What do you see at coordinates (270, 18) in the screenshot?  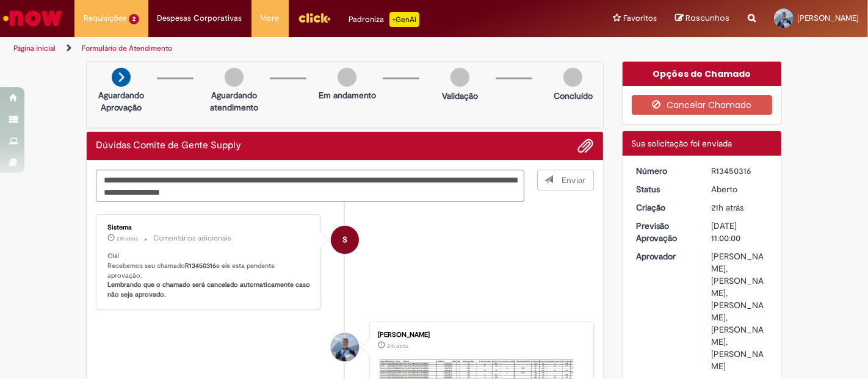 I see `span: More` at bounding box center [270, 18].